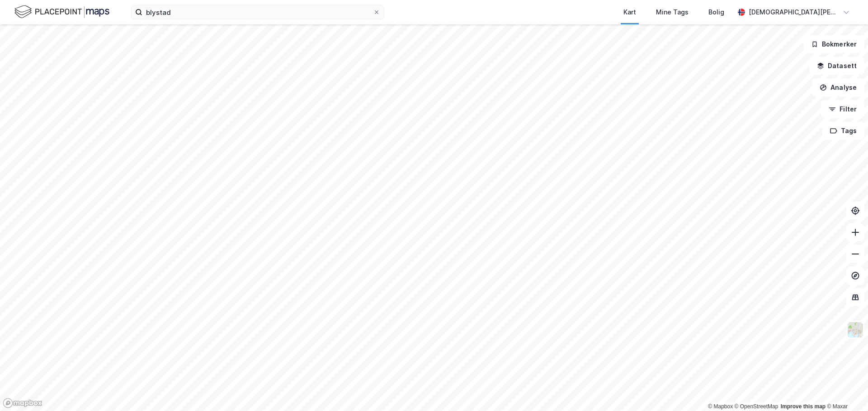 The width and height of the screenshot is (868, 411). What do you see at coordinates (842, 109) in the screenshot?
I see `button: Filter` at bounding box center [842, 109].